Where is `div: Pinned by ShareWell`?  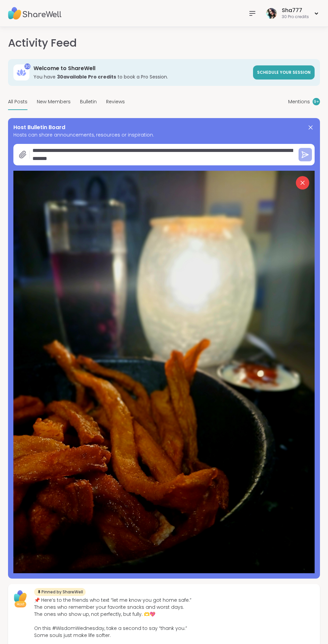
div: Pinned by ShareWell is located at coordinates (60, 592).